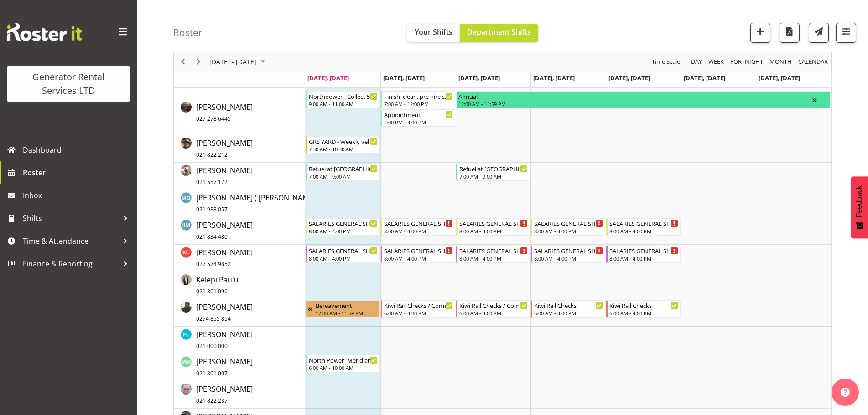 This screenshot has height=415, width=868. What do you see at coordinates (493, 227) in the screenshot?
I see `div: Hamish MacMillan"s event - SALARIES GENERAL SHIFT (LEAVE ALONE) Begin From Wednesday, August 13, ...` at bounding box center [493, 227].